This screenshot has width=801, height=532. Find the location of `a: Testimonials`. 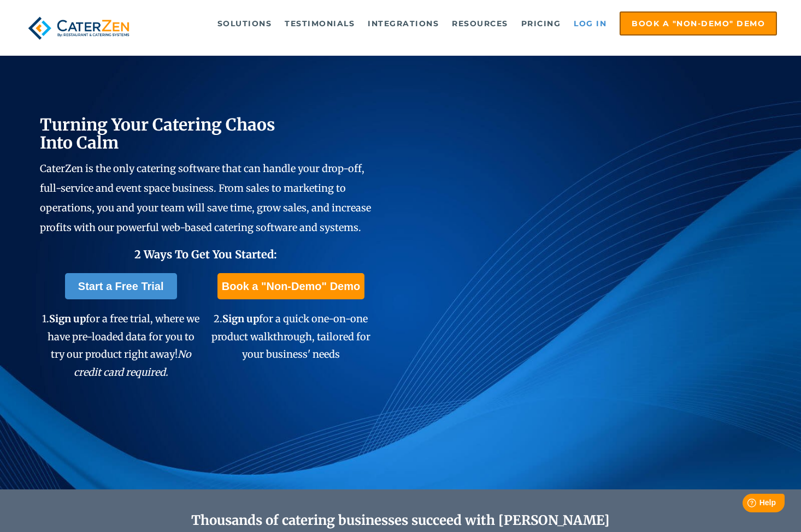

a: Testimonials is located at coordinates (319, 24).